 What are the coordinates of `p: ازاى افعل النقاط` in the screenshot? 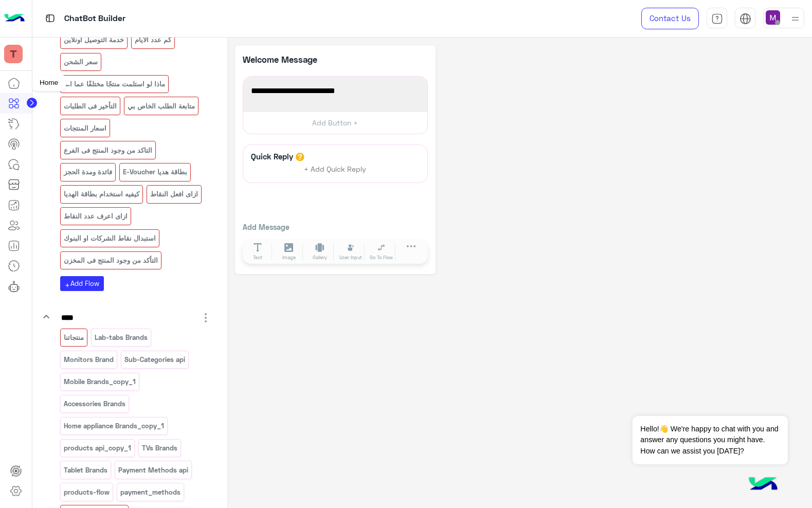 It's located at (174, 194).